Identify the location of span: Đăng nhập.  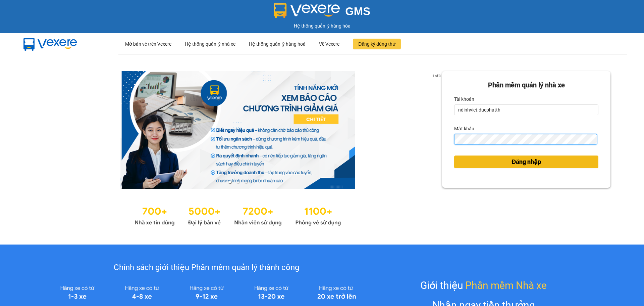
(526, 162).